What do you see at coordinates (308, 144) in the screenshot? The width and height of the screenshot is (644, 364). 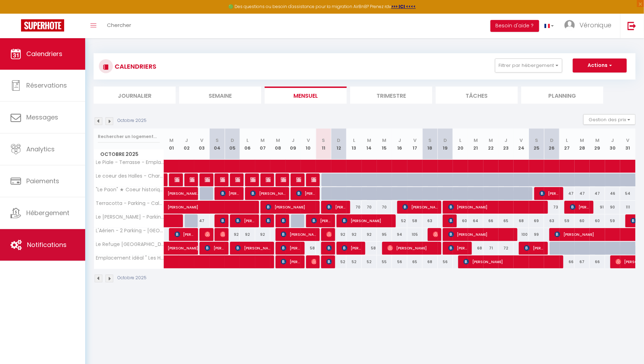 I see `th: 10` at bounding box center [308, 144].